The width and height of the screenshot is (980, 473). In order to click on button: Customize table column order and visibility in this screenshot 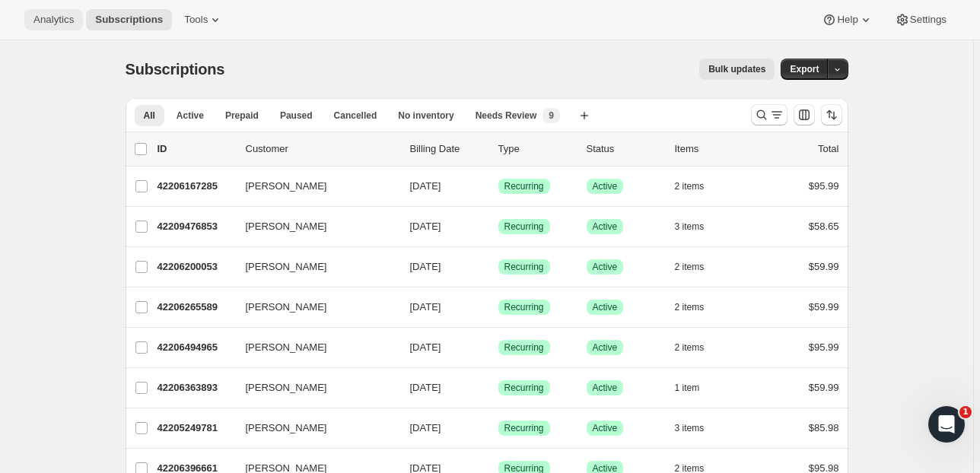, I will do `click(804, 115)`.